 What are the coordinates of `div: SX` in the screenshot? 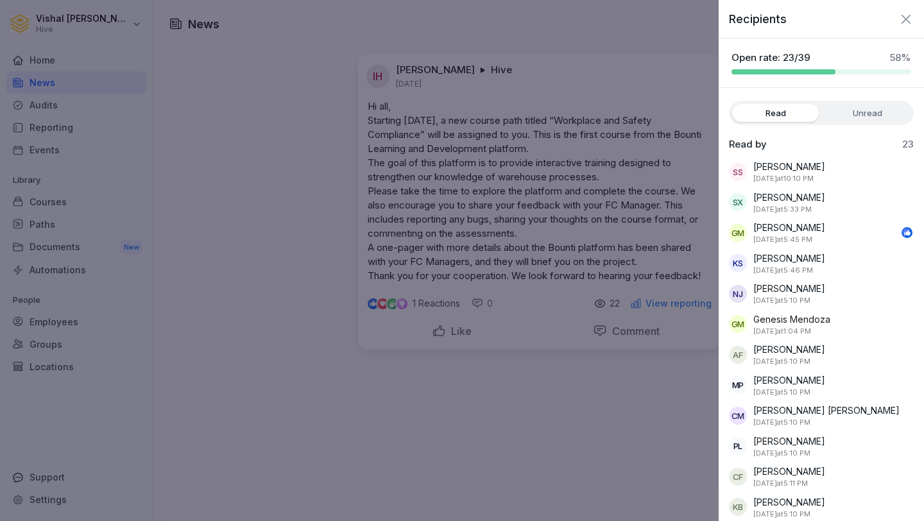 It's located at (738, 202).